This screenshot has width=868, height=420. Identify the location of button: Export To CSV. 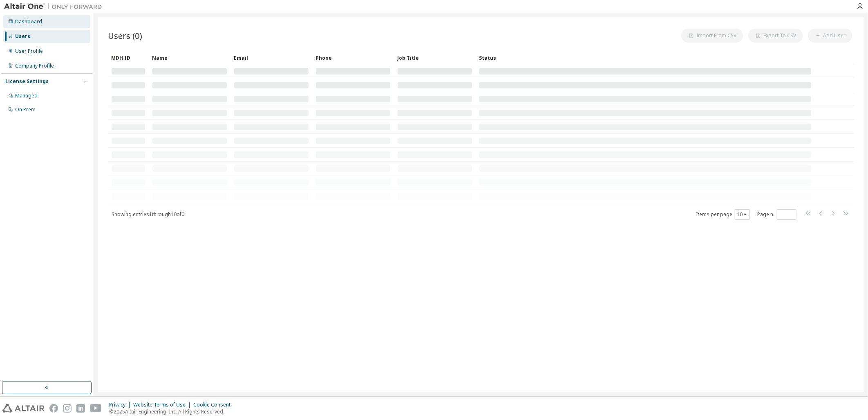
(776, 35).